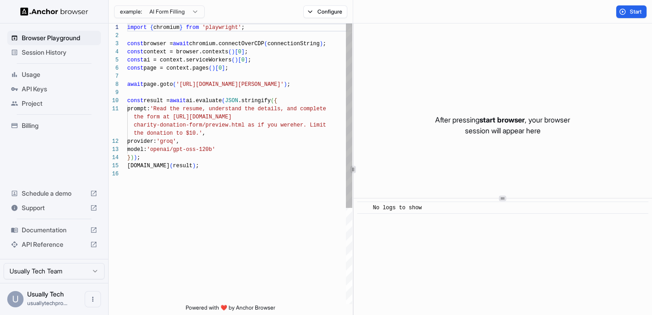 Image resolution: width=652 pixels, height=315 pixels. Describe the element at coordinates (54, 52) in the screenshot. I see `div: Session History` at that location.